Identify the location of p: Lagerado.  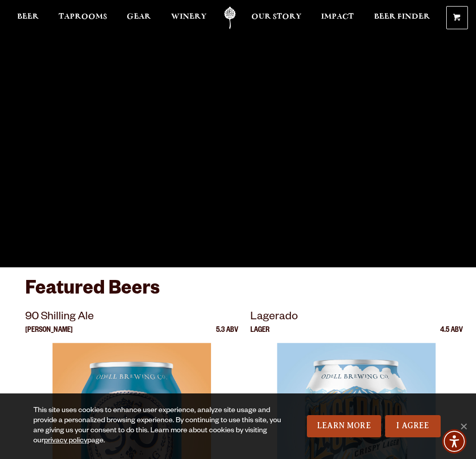
(357, 317).